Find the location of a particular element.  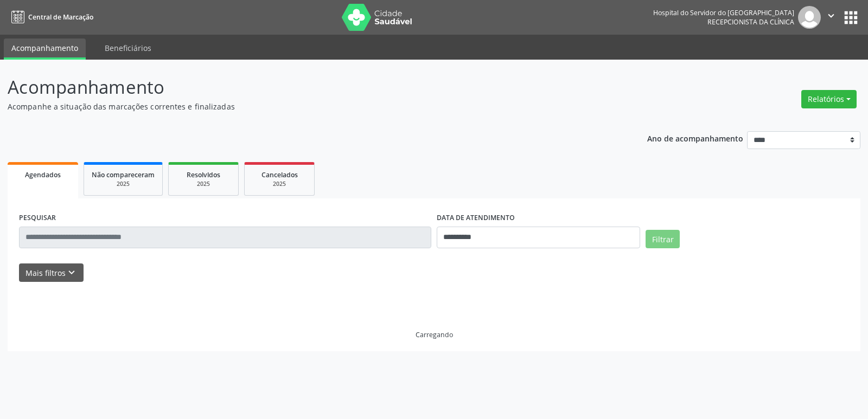

p: Ano de acompanhamento is located at coordinates (695, 138).